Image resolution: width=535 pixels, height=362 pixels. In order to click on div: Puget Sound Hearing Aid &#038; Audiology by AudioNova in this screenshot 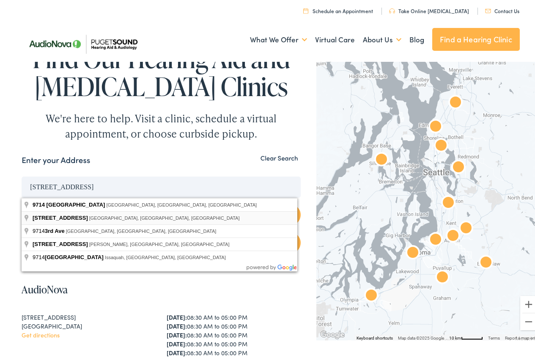, I will do `click(456, 101)`.